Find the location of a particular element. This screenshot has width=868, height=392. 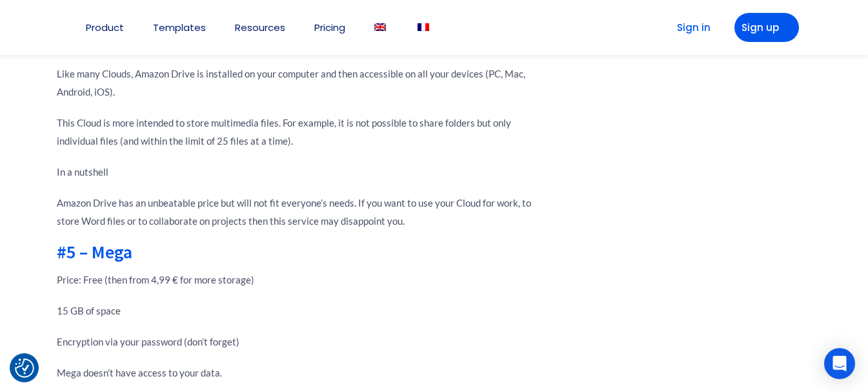

h2: #5 – Mega is located at coordinates (306, 252).